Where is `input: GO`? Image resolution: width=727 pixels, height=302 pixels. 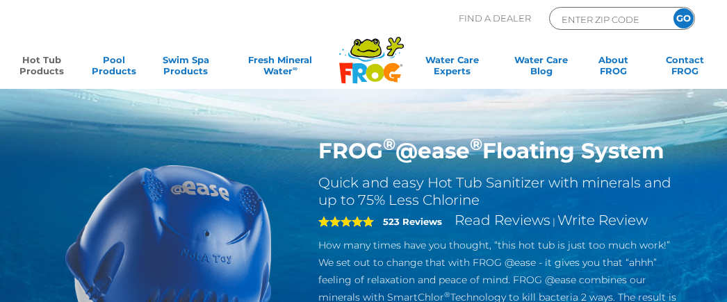
input: GO is located at coordinates (683, 18).